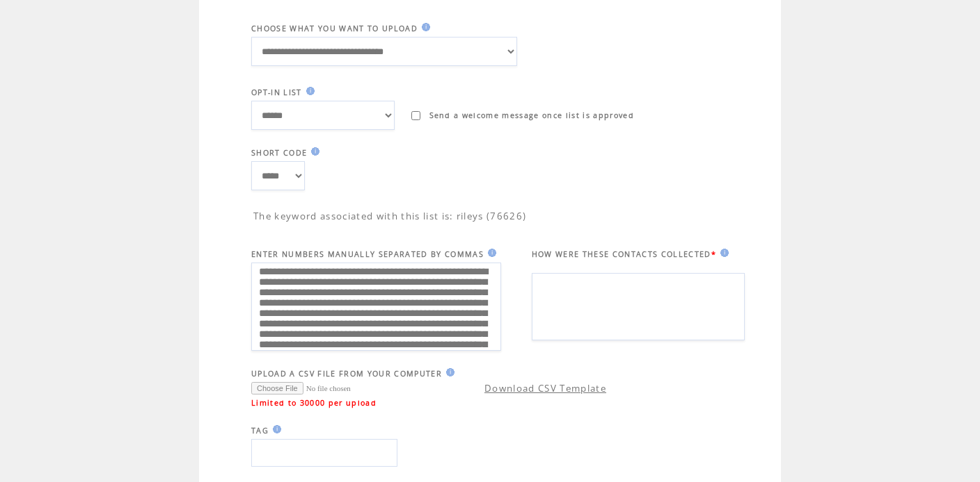 The image size is (980, 482). What do you see at coordinates (276, 92) in the screenshot?
I see `span: OPT-IN LIST` at bounding box center [276, 92].